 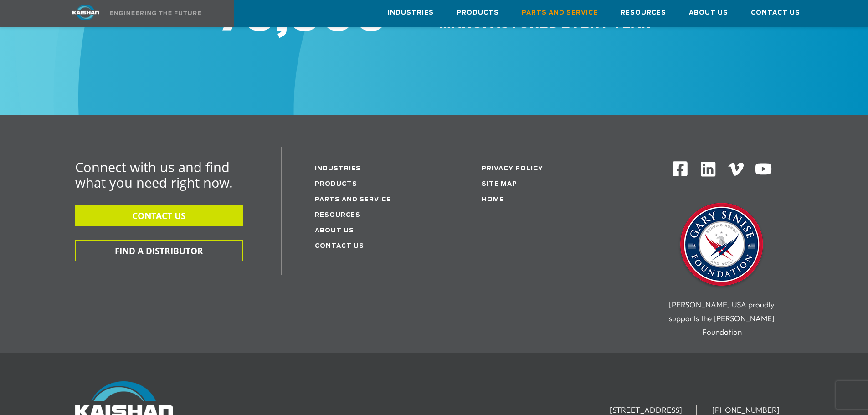 I want to click on span: Products, so click(x=477, y=13).